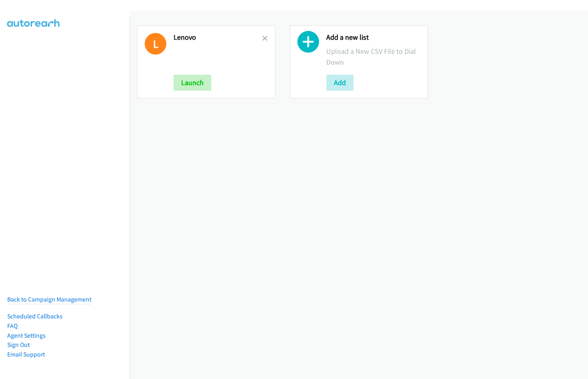 The height and width of the screenshot is (379, 588). Describe the element at coordinates (193, 82) in the screenshot. I see `button: Launch` at that location.